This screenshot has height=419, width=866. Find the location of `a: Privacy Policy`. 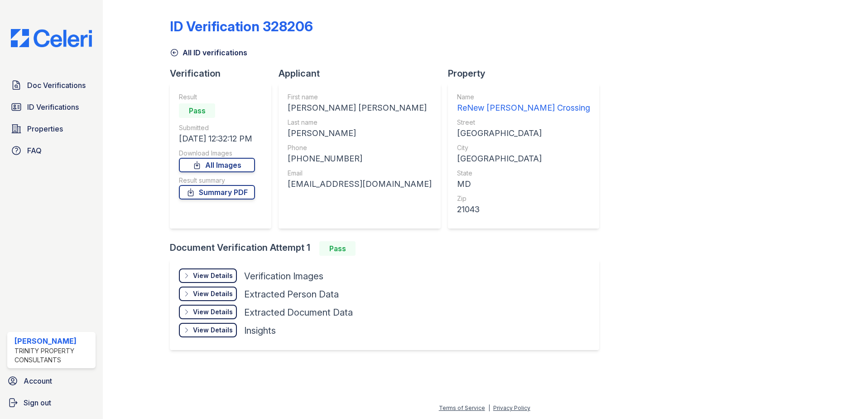

a: Privacy Policy is located at coordinates (512, 407).